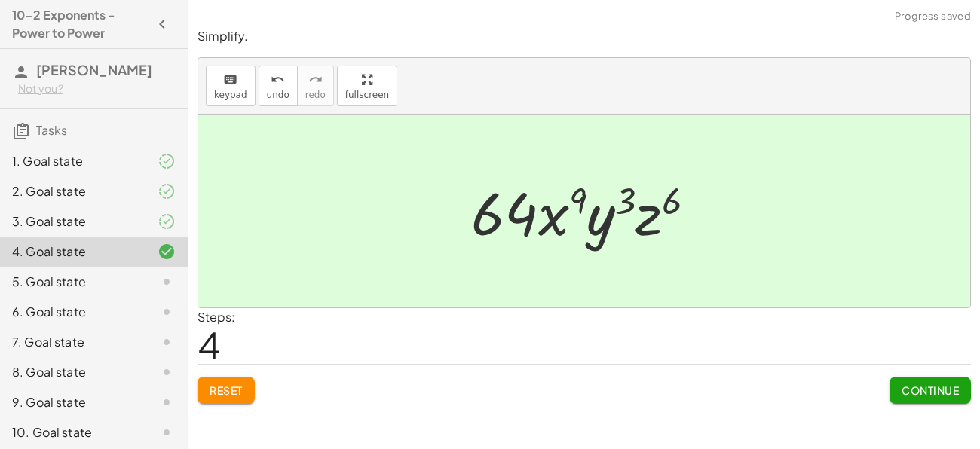 Image resolution: width=980 pixels, height=449 pixels. I want to click on div: 4. Goal state, so click(73, 252).